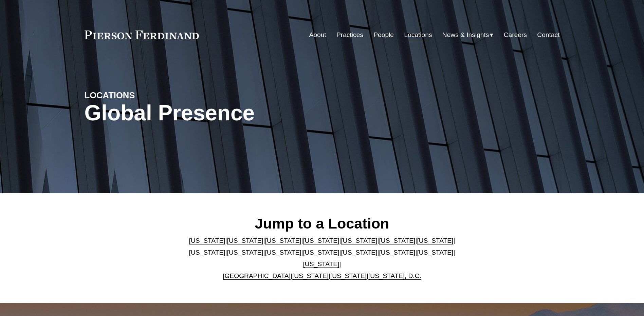 This screenshot has height=316, width=644. I want to click on span: News & Insights, so click(466, 35).